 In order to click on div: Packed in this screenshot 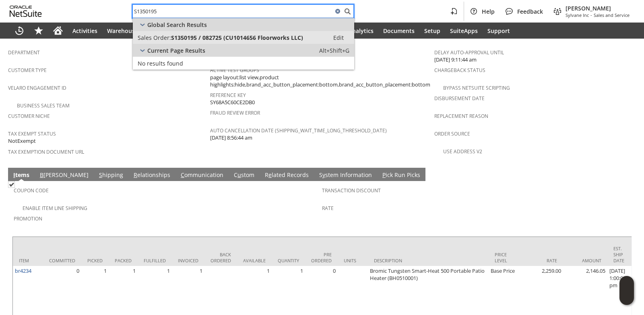, I will do `click(123, 260)`.